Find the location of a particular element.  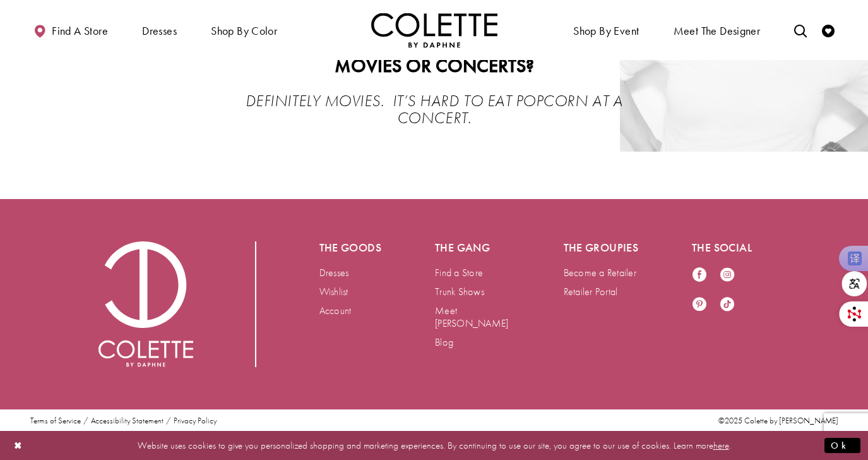

a: Meet the designer is located at coordinates (718, 29).